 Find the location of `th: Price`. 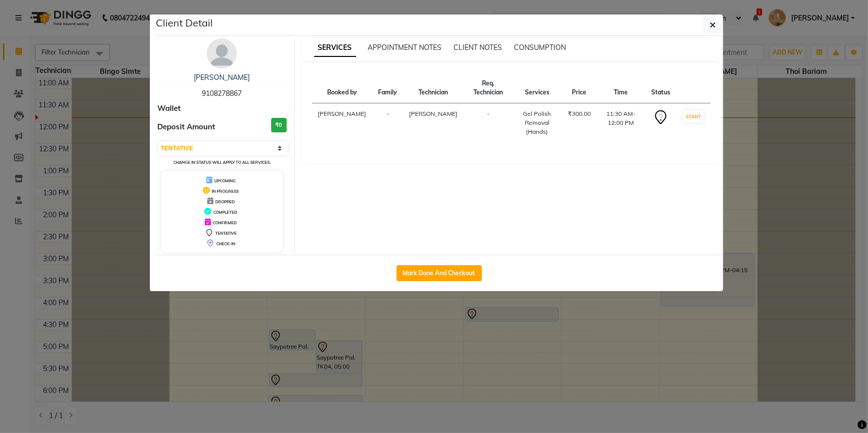

th: Price is located at coordinates (579, 88).